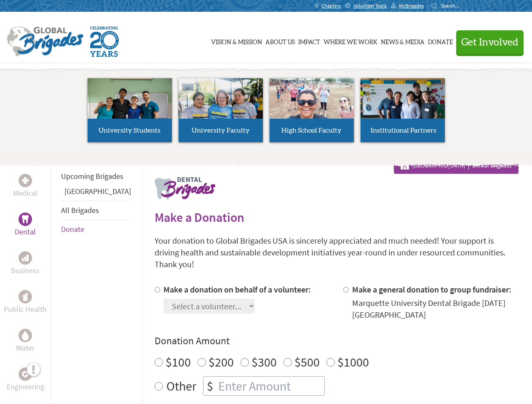 This screenshot has width=532, height=404. What do you see at coordinates (96, 229) in the screenshot?
I see `li: Donate` at bounding box center [96, 229].